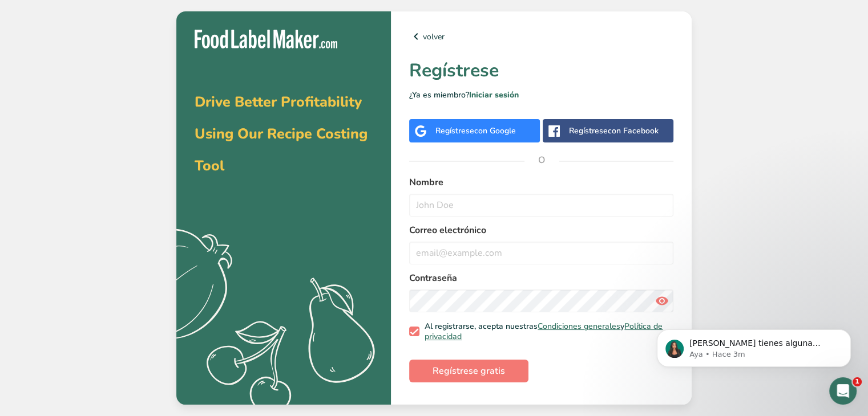  What do you see at coordinates (281, 134) in the screenshot?
I see `span: Drive Better Profitability Using Our Recipe Costing Tool` at bounding box center [281, 134].